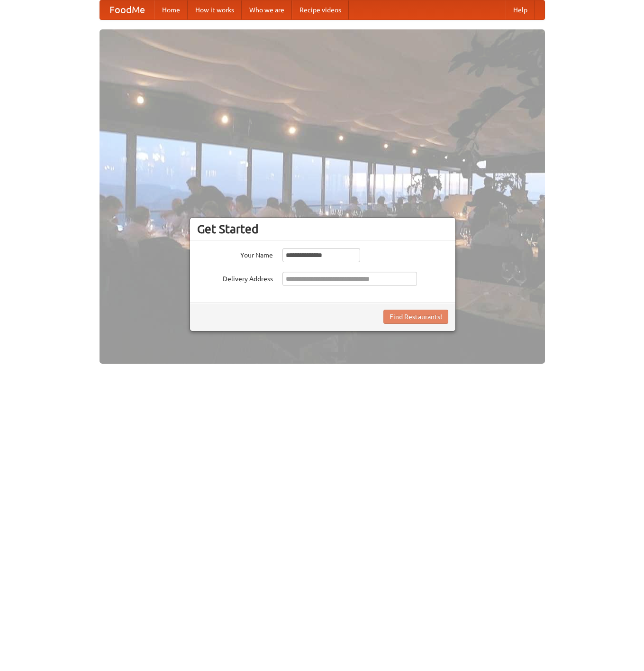  Describe the element at coordinates (323, 229) in the screenshot. I see `h3: Get Started` at that location.